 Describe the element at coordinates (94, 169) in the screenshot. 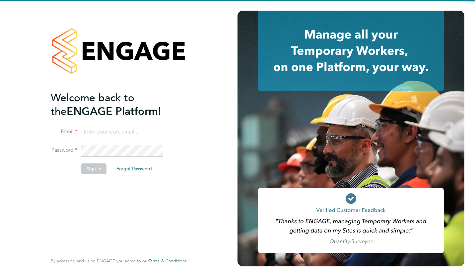

I see `button: Sign In` at that location.